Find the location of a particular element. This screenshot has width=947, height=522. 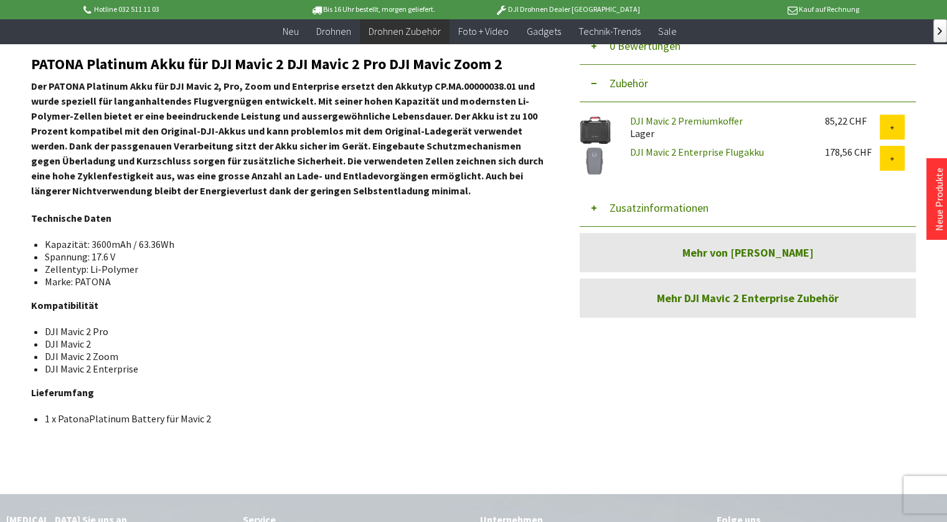

li: DJI Mavic 2 Zoom is located at coordinates (290, 356).